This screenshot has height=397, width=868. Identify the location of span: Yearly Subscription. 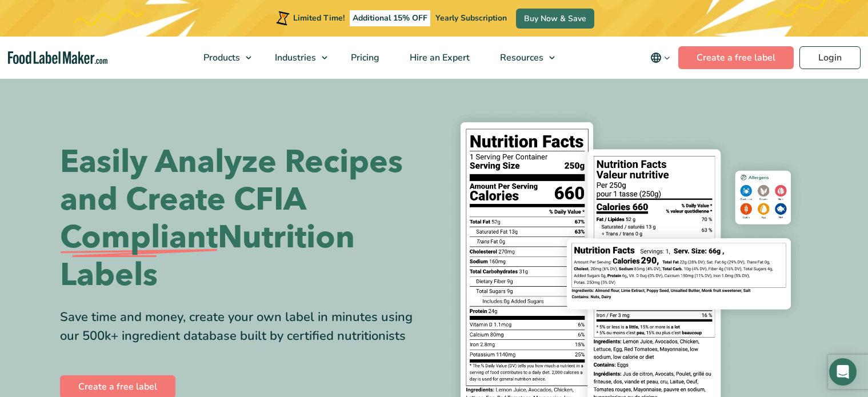
(471, 17).